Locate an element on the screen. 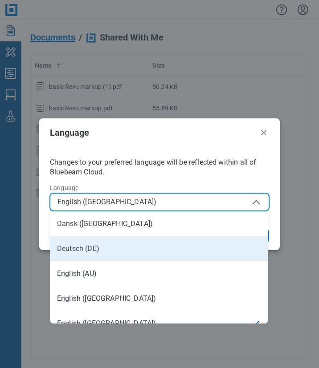 Image resolution: width=319 pixels, height=368 pixels. div: Deutsch (DE) is located at coordinates (159, 249).